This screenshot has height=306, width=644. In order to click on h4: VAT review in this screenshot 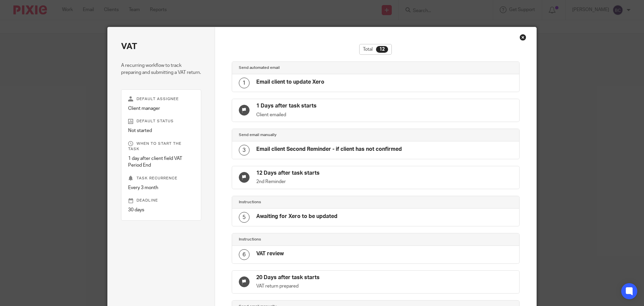, I will do `click(270, 253)`.